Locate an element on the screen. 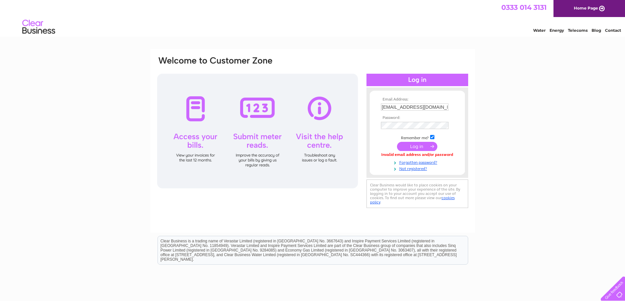 The width and height of the screenshot is (625, 301). a: Telecoms is located at coordinates (577, 30).